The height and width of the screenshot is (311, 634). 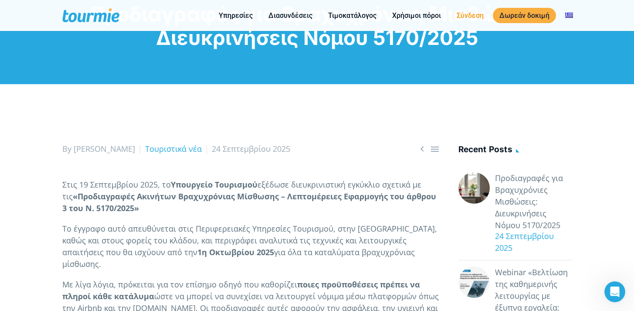 What do you see at coordinates (251, 149) in the screenshot?
I see `span: 24 Σεπτεμβρίου 2025` at bounding box center [251, 149].